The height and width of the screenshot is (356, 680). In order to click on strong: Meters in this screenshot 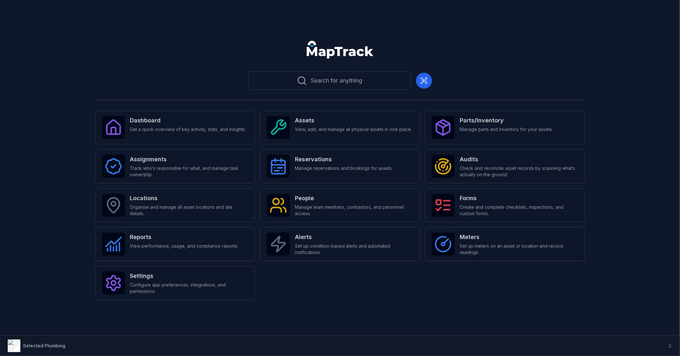, I will do `click(519, 237)`.